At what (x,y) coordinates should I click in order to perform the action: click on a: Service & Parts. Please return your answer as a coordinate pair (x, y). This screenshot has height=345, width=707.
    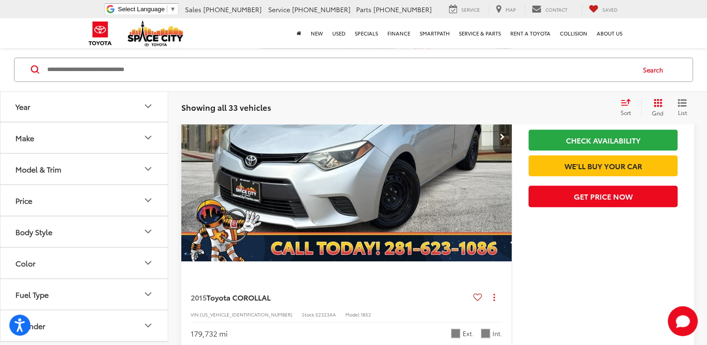
    Looking at the image, I should click on (480, 33).